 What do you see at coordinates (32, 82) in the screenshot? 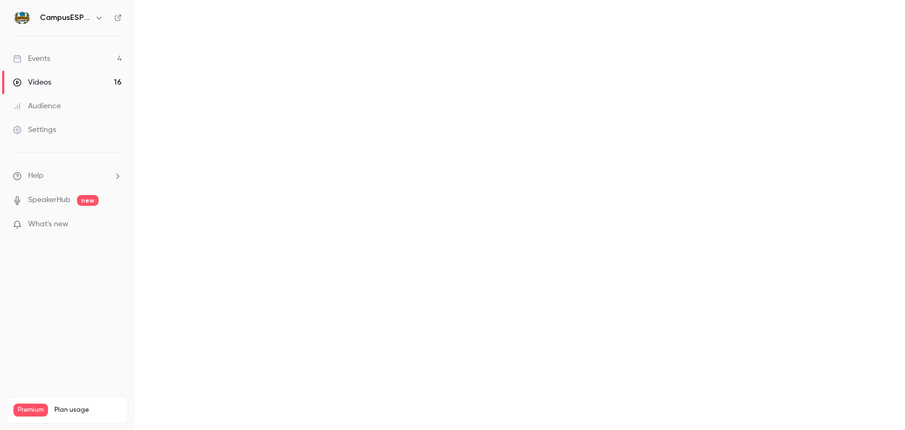
I see `div: Videos` at bounding box center [32, 82].